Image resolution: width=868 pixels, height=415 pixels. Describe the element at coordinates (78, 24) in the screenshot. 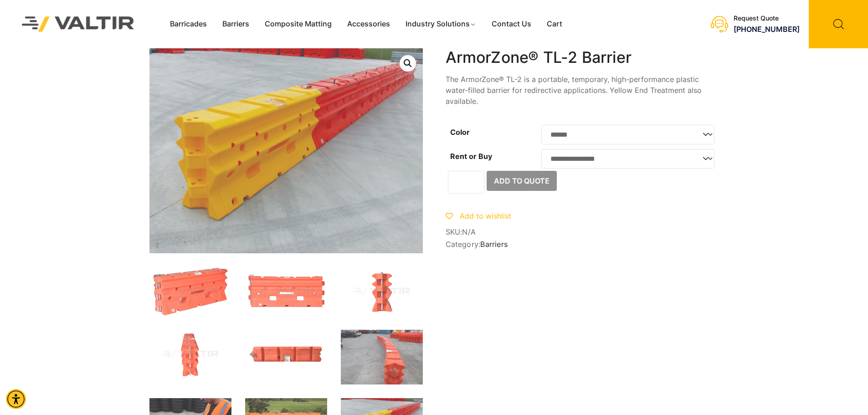

I see `img: Valtir Rentals` at that location.